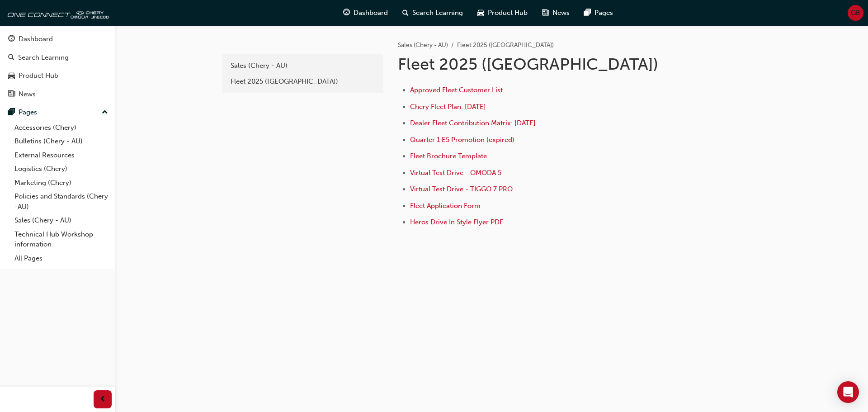 Image resolution: width=868 pixels, height=412 pixels. Describe the element at coordinates (456, 90) in the screenshot. I see `a: Approved Fleet Customer List` at that location.